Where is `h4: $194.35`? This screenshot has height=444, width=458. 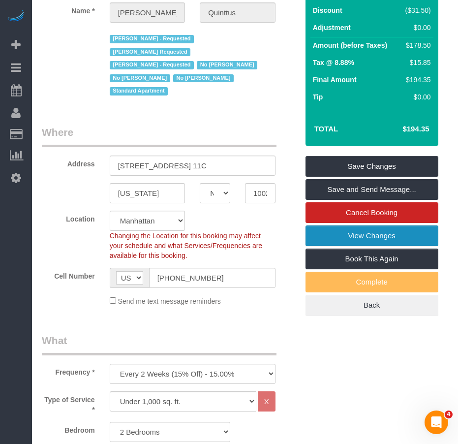 h4: $194.35 is located at coordinates (401, 129).